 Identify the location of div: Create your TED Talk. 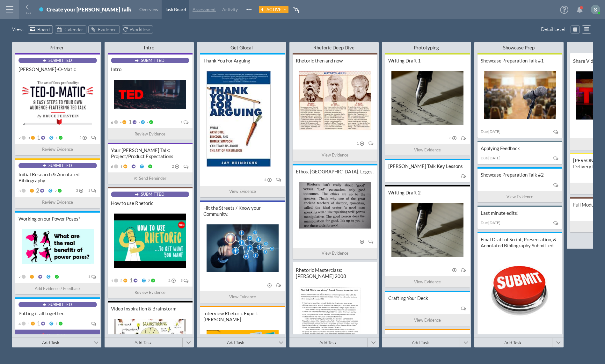
(89, 10).